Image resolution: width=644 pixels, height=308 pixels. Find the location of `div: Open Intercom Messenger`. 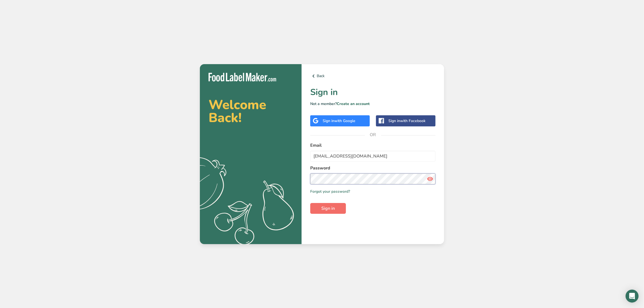

div: Open Intercom Messenger is located at coordinates (632, 296).